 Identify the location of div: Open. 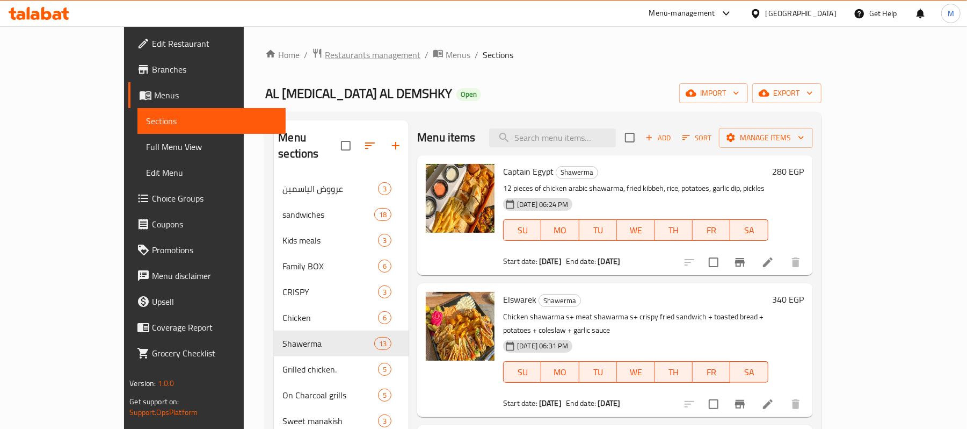
(469, 95).